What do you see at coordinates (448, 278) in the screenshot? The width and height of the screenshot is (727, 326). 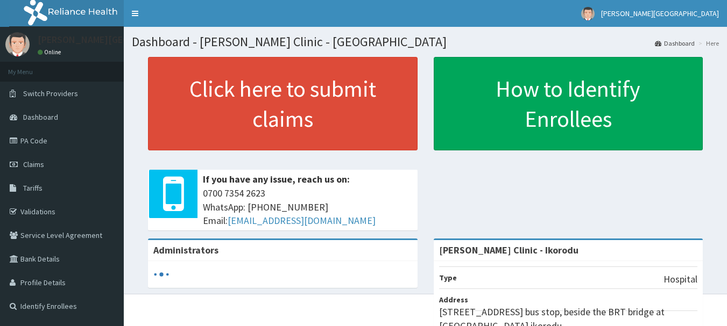 I see `b: Type` at bounding box center [448, 278].